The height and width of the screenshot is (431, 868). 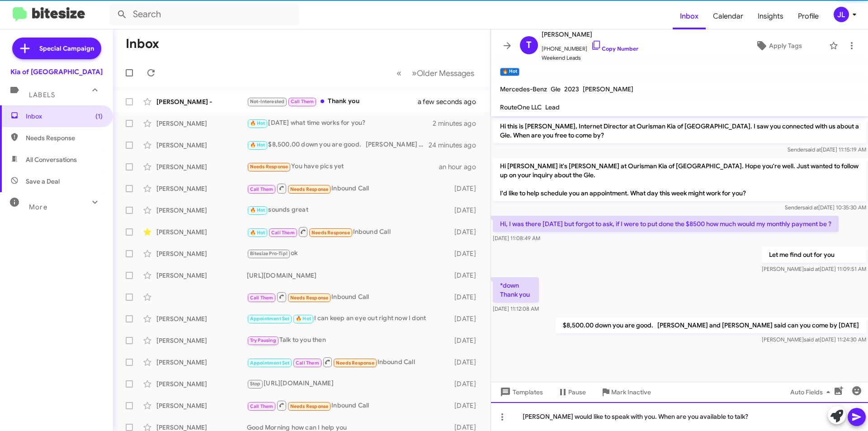 I want to click on span: 2023, so click(x=571, y=89).